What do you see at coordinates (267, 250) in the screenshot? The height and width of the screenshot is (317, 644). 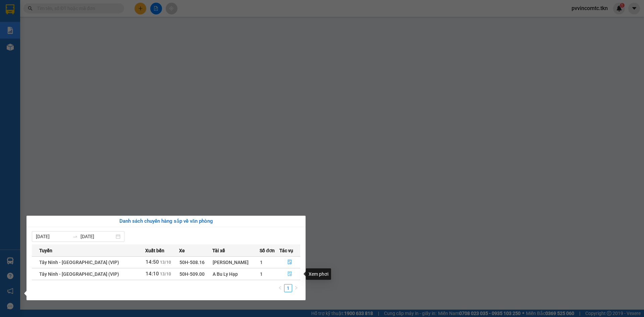 I see `span: Số đơn` at bounding box center [267, 250].